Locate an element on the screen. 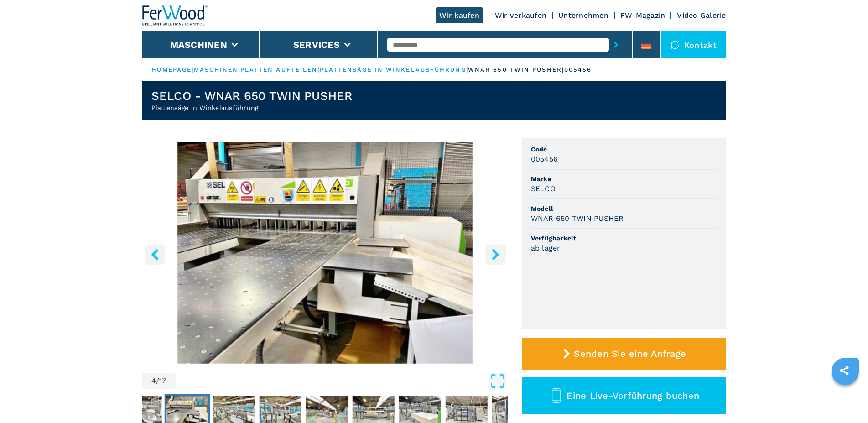  a: plattensäge in winkelausführung is located at coordinates (392, 69).